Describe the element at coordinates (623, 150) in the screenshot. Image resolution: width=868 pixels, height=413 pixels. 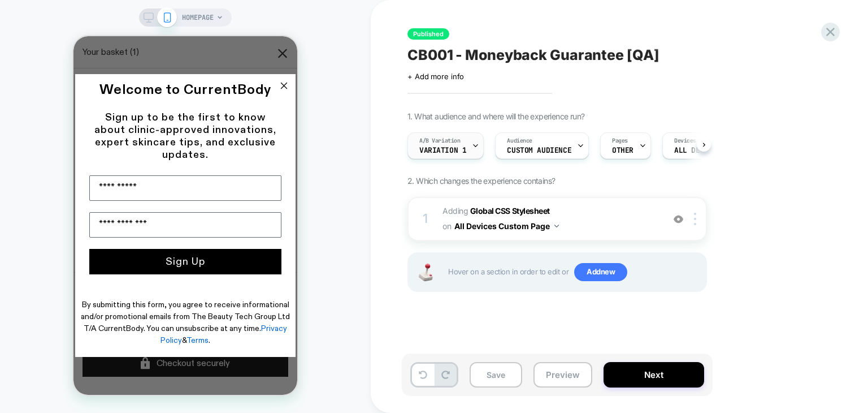
I see `span: OTHER` at that location.